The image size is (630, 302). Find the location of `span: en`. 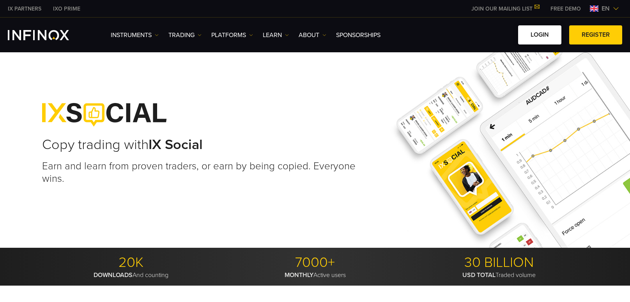

span: en is located at coordinates (606, 9).